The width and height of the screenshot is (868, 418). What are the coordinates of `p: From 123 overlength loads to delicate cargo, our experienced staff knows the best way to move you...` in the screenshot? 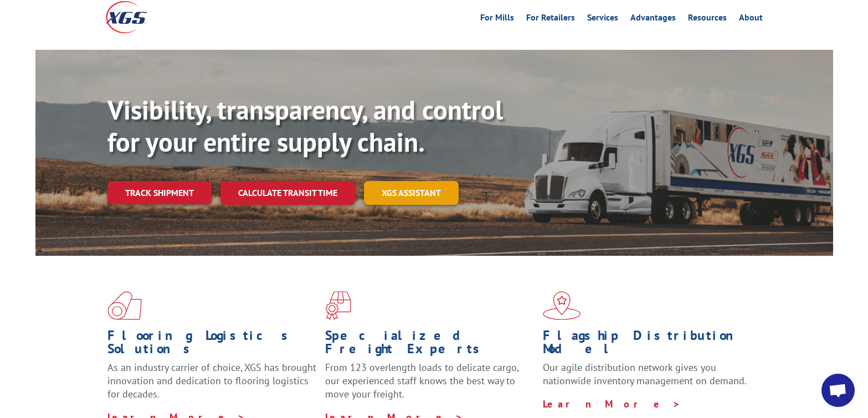 It's located at (430, 385).